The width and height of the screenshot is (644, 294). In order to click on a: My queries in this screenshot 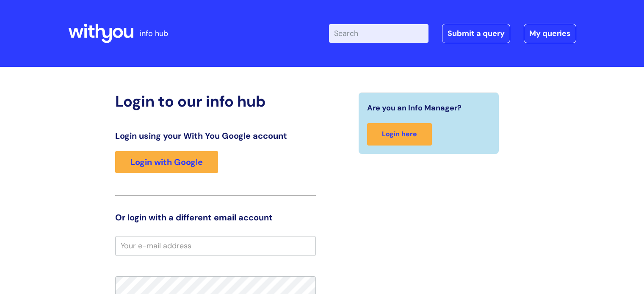, I will do `click(550, 33)`.